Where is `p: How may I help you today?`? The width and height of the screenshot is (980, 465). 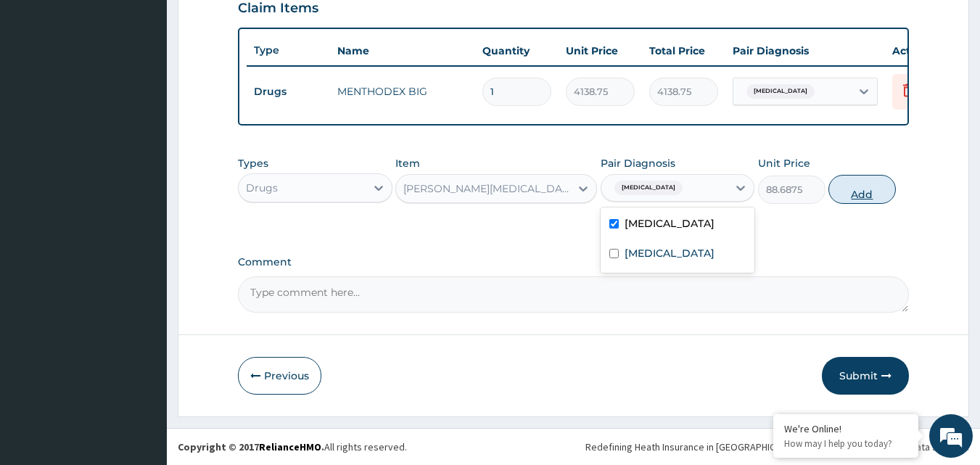
p: How may I help you today? is located at coordinates (846, 443).